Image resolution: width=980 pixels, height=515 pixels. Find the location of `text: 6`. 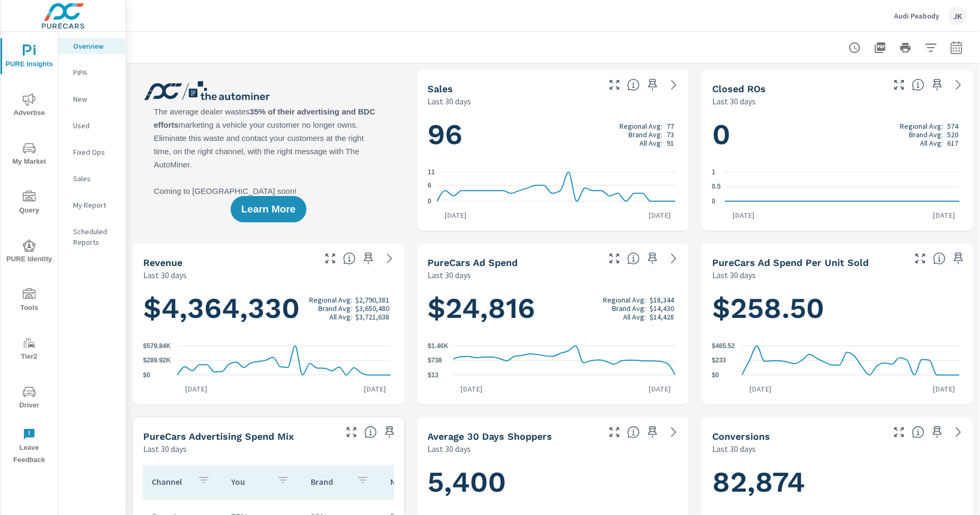

text: 6 is located at coordinates (429, 186).